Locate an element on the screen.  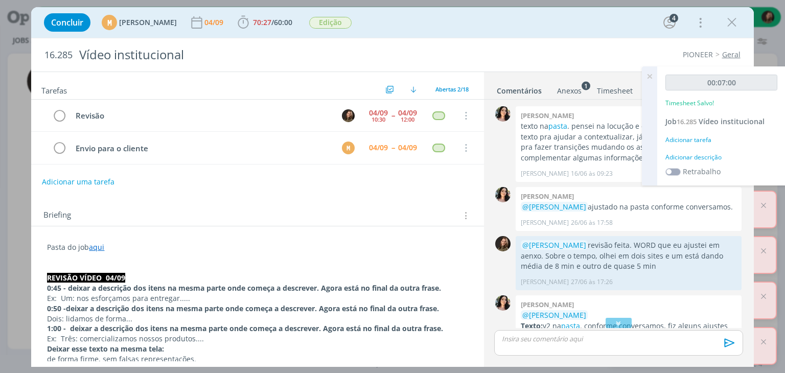
p: Timesheet Salvo! is located at coordinates (690, 103).